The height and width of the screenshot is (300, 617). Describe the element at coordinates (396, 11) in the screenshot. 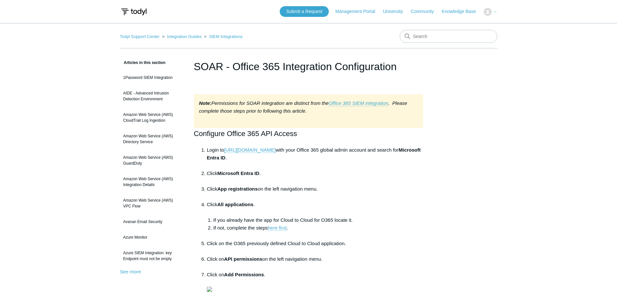

I see `a: University` at that location.